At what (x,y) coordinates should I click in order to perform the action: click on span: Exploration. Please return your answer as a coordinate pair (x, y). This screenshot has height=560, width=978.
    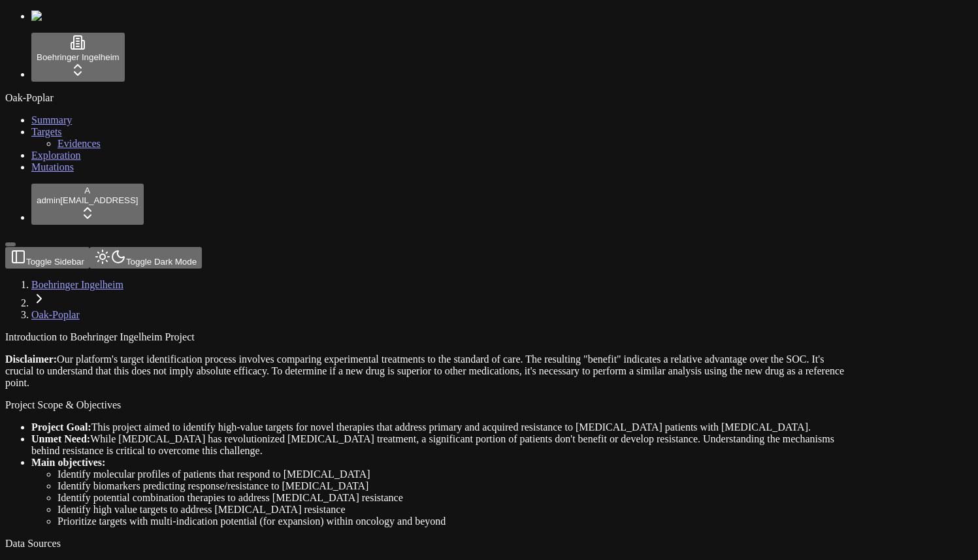
    Looking at the image, I should click on (56, 155).